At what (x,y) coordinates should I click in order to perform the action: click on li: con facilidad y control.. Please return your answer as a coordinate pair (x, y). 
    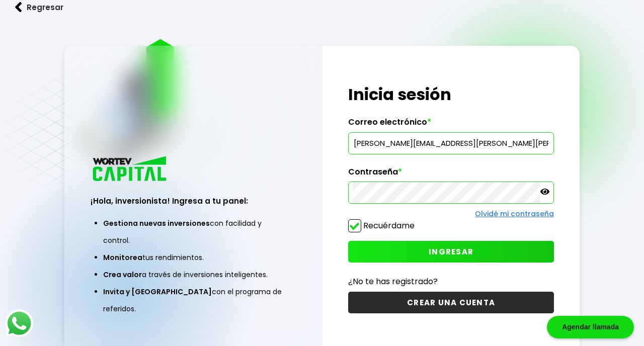
    Looking at the image, I should click on (193, 232).